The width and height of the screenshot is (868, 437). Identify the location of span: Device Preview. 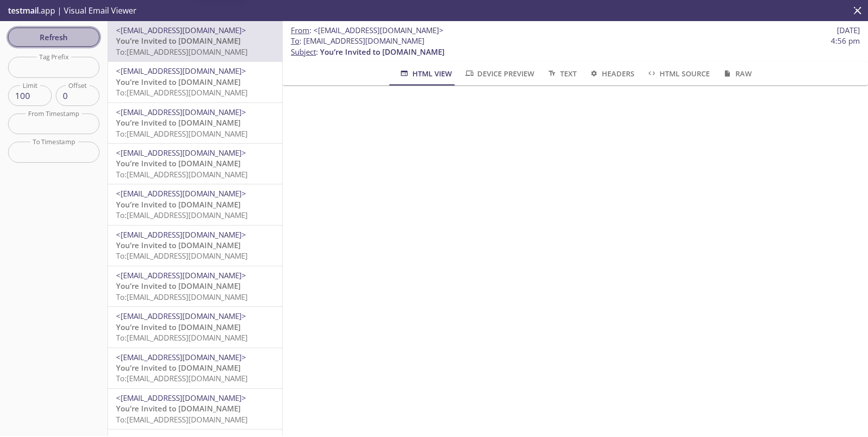
(499, 74).